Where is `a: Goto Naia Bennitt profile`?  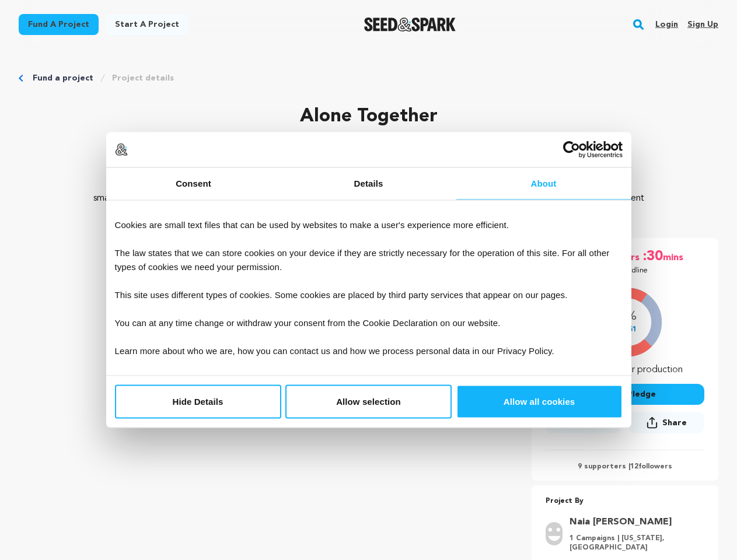 a: Goto Naia Bennitt profile is located at coordinates (633, 522).